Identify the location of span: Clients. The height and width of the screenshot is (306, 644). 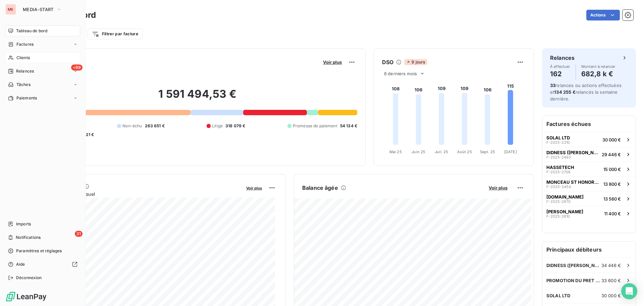
(23, 58).